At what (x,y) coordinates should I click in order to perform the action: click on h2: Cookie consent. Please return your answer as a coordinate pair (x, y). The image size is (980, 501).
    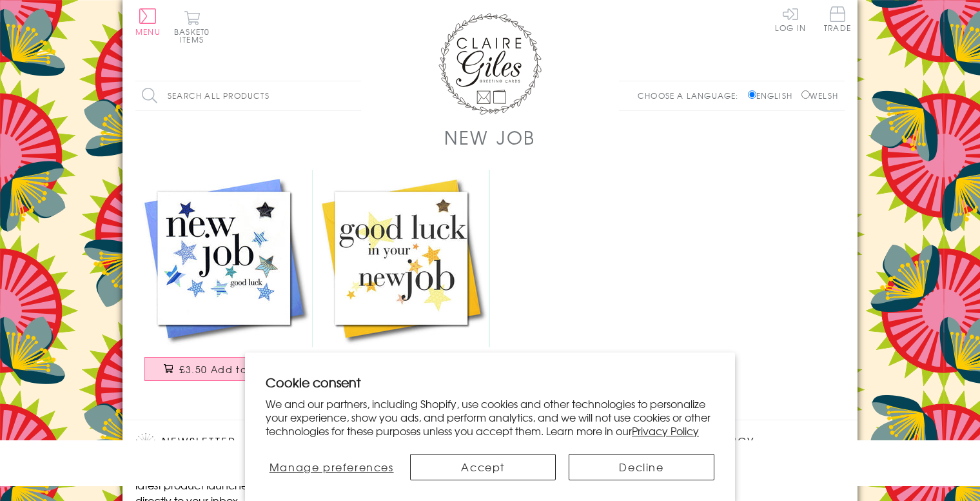
    Looking at the image, I should click on (490, 382).